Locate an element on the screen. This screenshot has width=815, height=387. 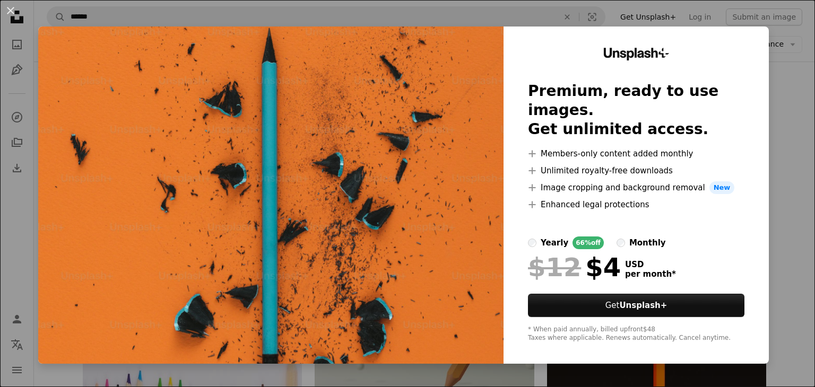
h2: Premium, ready to use images. Get unlimited access. is located at coordinates (636, 110).